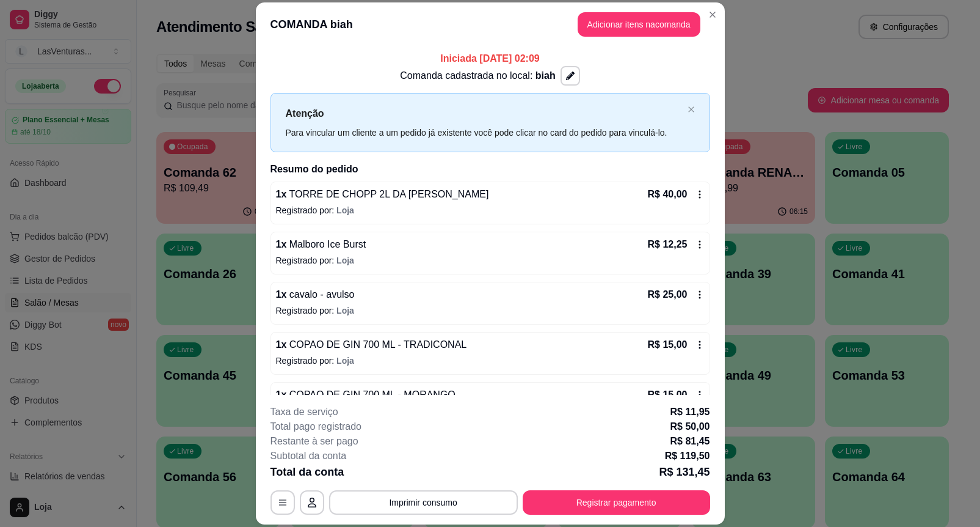  Describe the element at coordinates (691, 109) in the screenshot. I see `span: close` at that location.